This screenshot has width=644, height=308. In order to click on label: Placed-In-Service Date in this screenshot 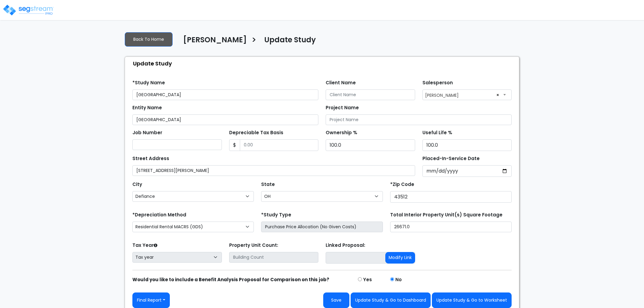, I will do `click(451, 159)`.